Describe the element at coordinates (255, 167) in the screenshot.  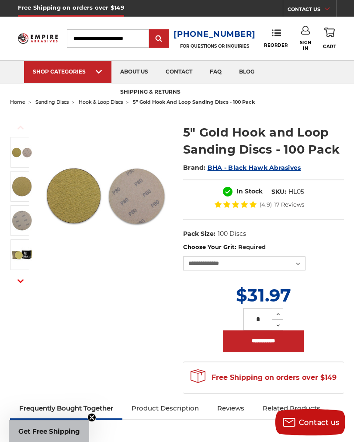
I see `a: BHA - Black Hawk Abrasives` at that location.